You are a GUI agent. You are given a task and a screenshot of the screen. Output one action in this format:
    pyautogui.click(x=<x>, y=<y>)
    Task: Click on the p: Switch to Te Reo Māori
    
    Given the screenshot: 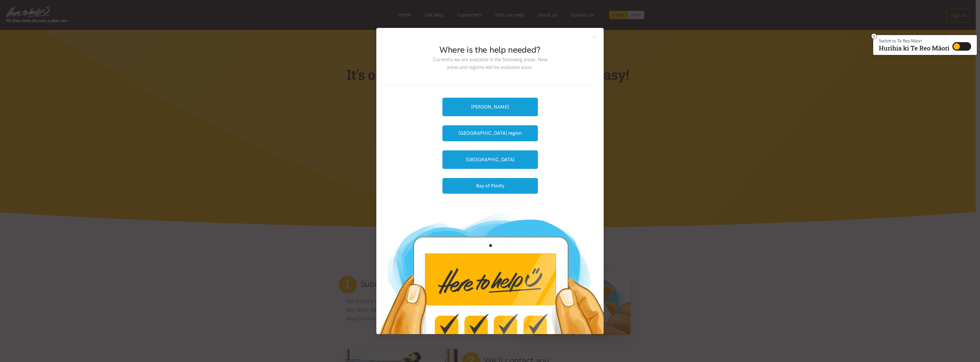 What is the action you would take?
    pyautogui.click(x=914, y=41)
    